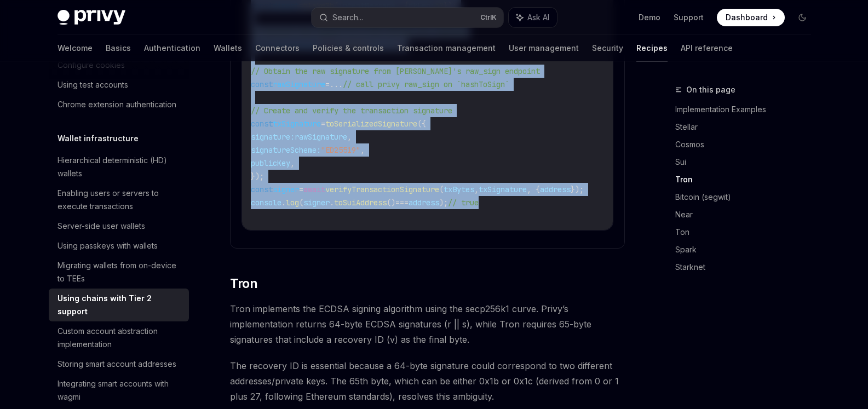 This screenshot has height=409, width=868. I want to click on a: Recipes, so click(652, 48).